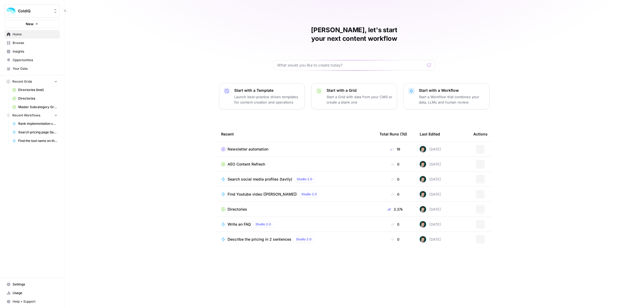 This screenshot has height=308, width=644. I want to click on div: Recent, so click(296, 134).